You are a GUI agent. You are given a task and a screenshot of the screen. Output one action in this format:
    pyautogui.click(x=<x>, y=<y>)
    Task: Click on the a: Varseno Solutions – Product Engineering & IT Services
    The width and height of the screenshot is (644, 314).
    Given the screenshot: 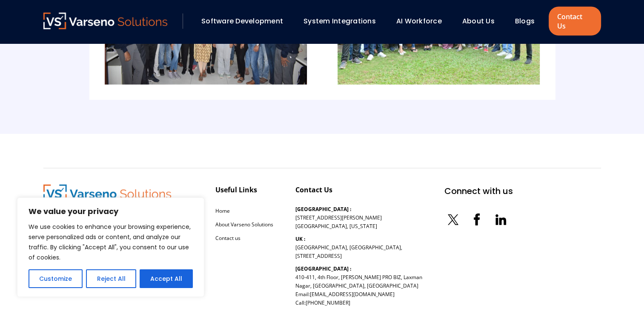 What is the action you would take?
    pyautogui.click(x=106, y=21)
    